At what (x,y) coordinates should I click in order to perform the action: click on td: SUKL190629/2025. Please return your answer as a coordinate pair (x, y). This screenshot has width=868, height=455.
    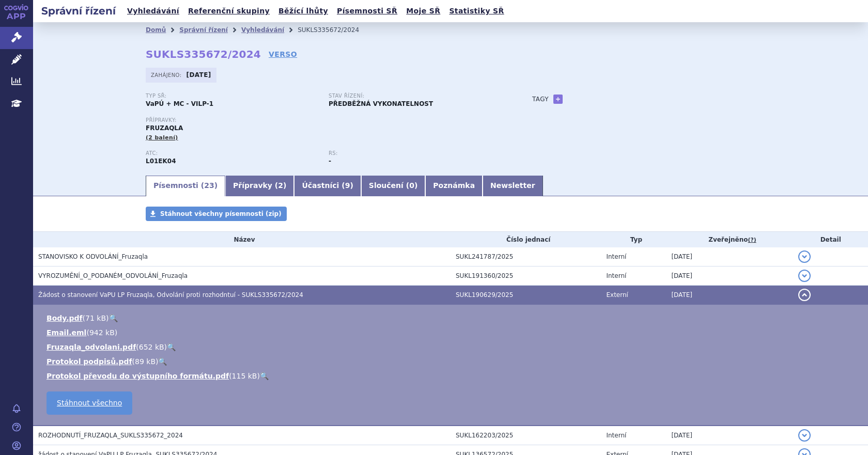
    Looking at the image, I should click on (526, 295).